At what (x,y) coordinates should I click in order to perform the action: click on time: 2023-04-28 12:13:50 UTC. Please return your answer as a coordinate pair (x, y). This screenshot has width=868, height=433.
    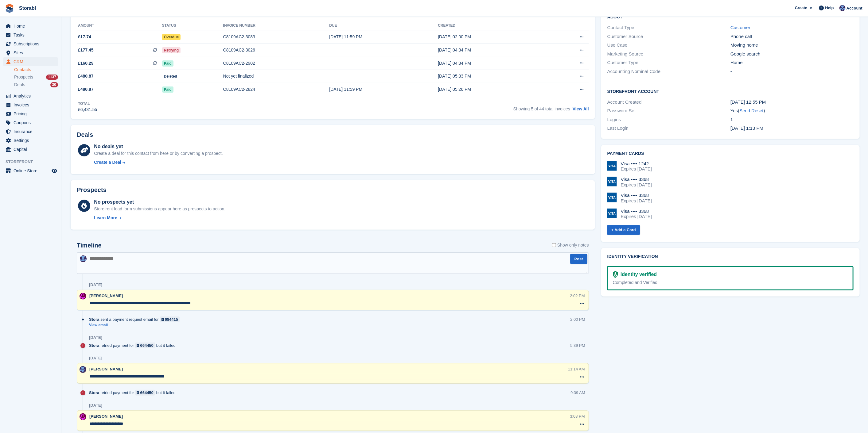
    Looking at the image, I should click on (747, 128).